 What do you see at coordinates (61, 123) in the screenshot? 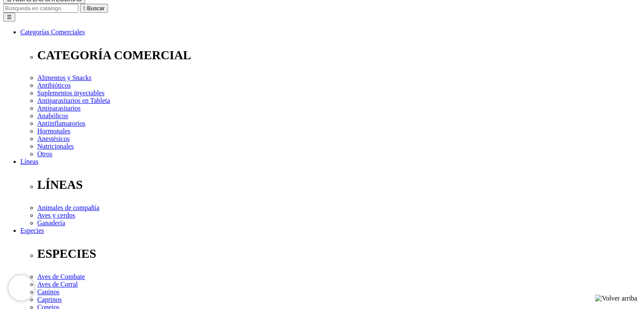
I see `a: Antiinflamatorios` at bounding box center [61, 123].